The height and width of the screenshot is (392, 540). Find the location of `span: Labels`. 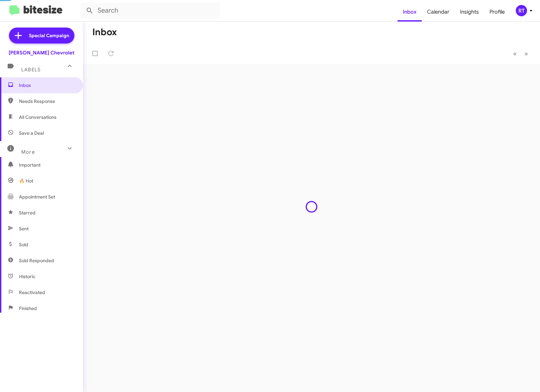

span: Labels is located at coordinates (31, 70).